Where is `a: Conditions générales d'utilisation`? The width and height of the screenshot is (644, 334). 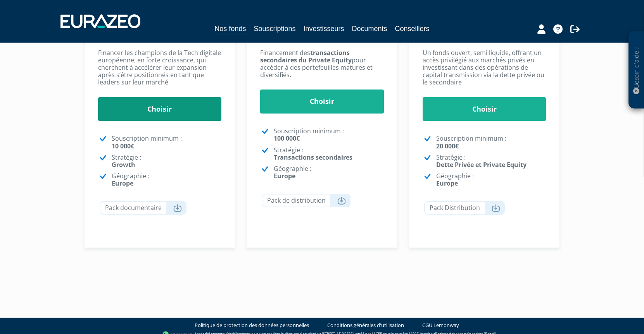
a: Conditions générales d'utilisation is located at coordinates (366, 325).